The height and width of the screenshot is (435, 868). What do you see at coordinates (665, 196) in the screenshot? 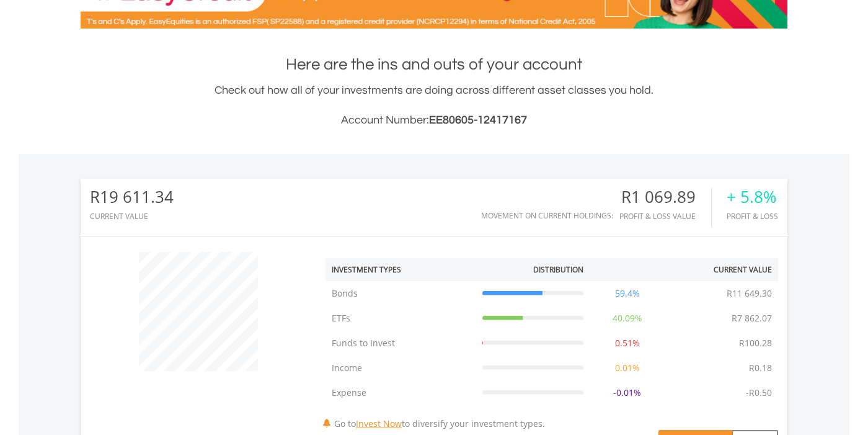
I see `div: R1 069.89` at bounding box center [665, 196].